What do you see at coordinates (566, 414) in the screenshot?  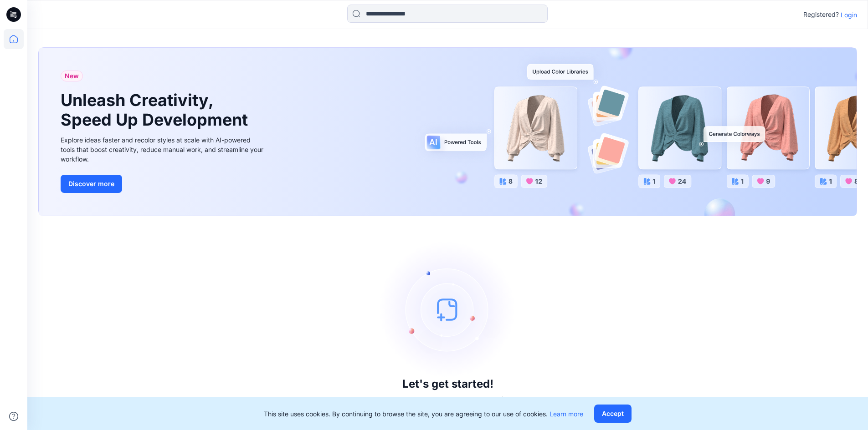 I see `a: Learn more` at bounding box center [566, 414].